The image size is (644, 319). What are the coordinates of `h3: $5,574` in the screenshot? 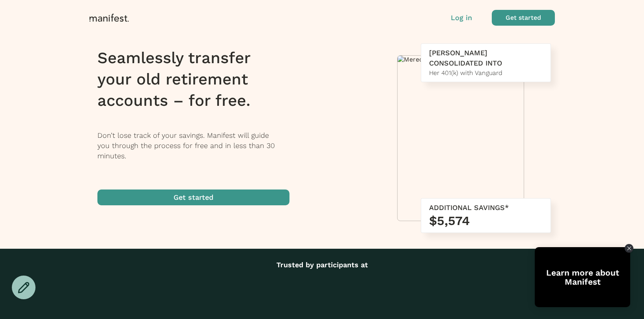 It's located at (486, 220).